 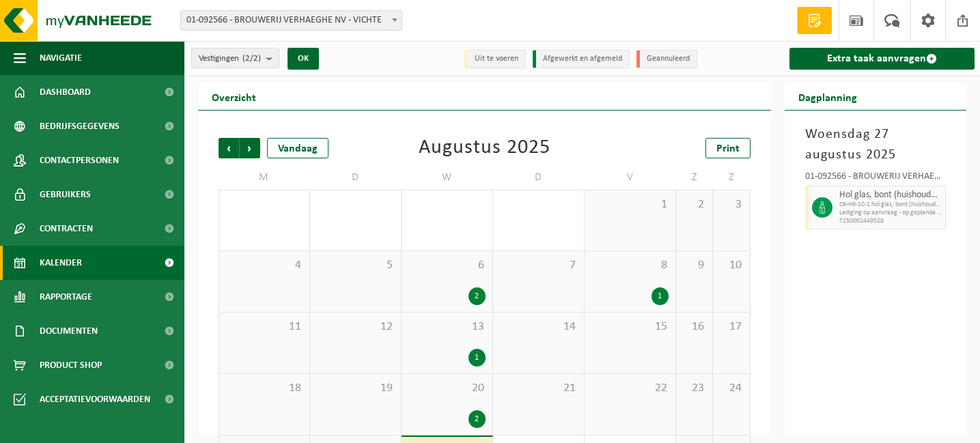 I want to click on span: 16, so click(x=694, y=327).